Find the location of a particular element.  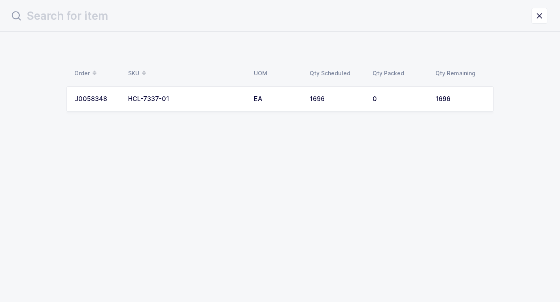

div: SKU is located at coordinates (186, 73).